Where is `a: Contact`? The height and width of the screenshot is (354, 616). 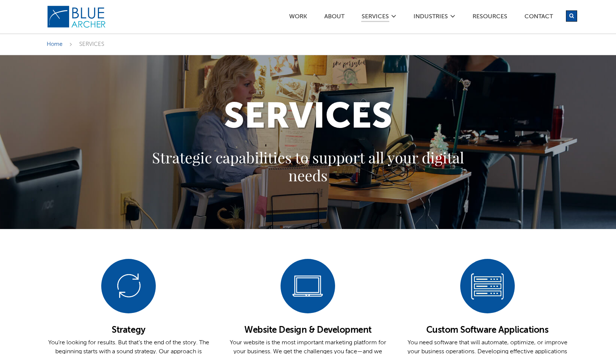 a: Contact is located at coordinates (538, 18).